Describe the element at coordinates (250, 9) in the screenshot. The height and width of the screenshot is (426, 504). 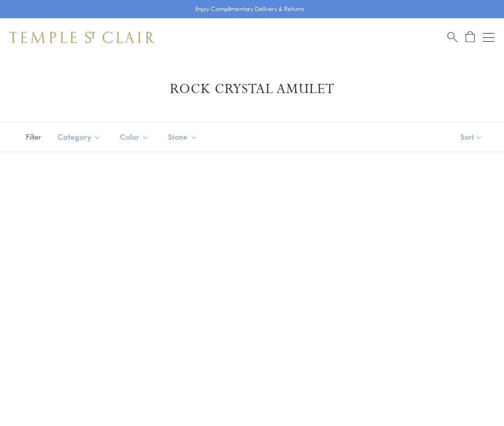
I see `p: Enjoy Complimentary Delivery & Returns` at that location.